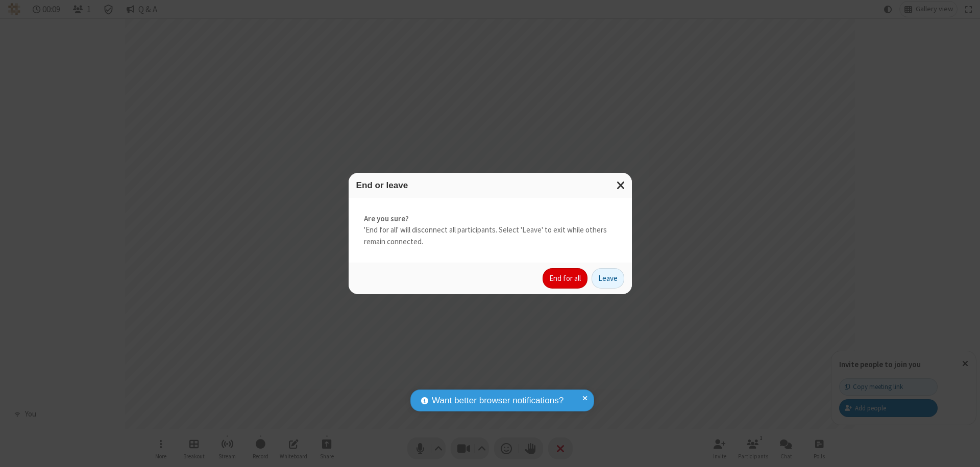 The image size is (980, 467). Describe the element at coordinates (622, 186) in the screenshot. I see `button: Close modal` at that location.